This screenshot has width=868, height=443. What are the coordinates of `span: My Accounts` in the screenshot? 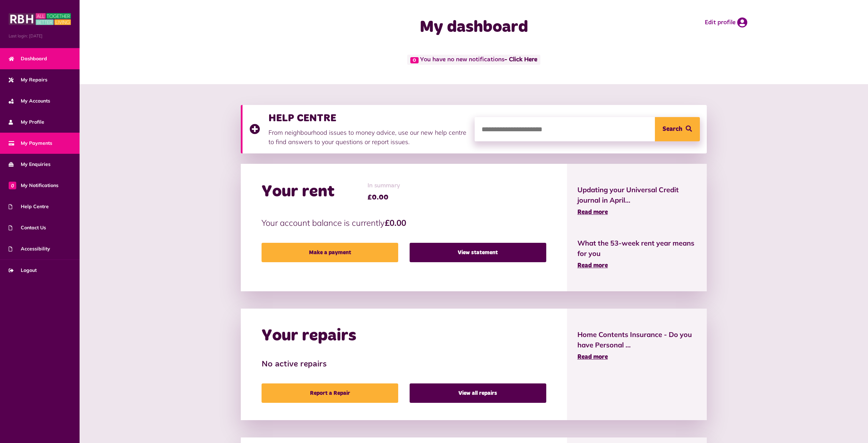 It's located at (30, 100).